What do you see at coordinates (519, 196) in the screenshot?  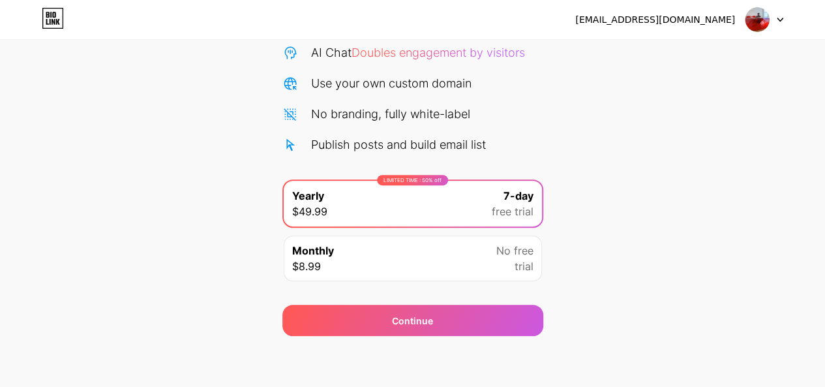 I see `span: 7-day` at bounding box center [519, 196].